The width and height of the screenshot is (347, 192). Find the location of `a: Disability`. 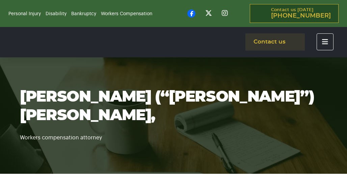

a: Disability is located at coordinates (56, 14).